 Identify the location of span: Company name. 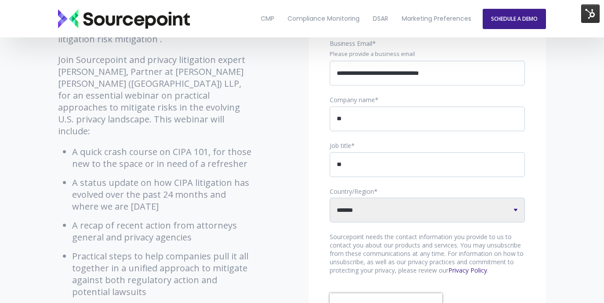
(352, 99).